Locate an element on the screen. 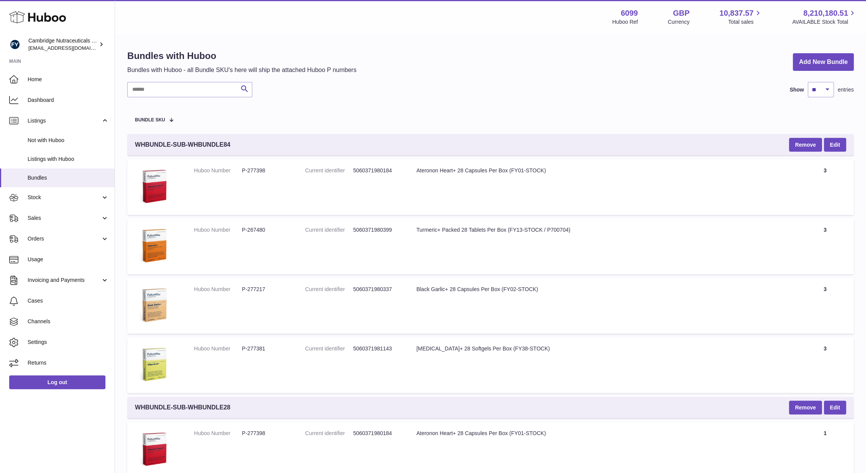 The image size is (866, 473). a: Log out is located at coordinates (57, 382).